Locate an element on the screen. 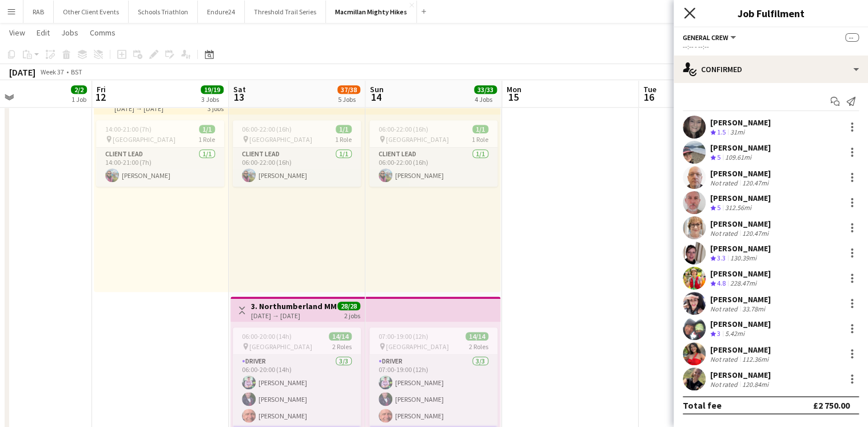 This screenshot has height=427, width=868. span: General Crew is located at coordinates (706, 37).